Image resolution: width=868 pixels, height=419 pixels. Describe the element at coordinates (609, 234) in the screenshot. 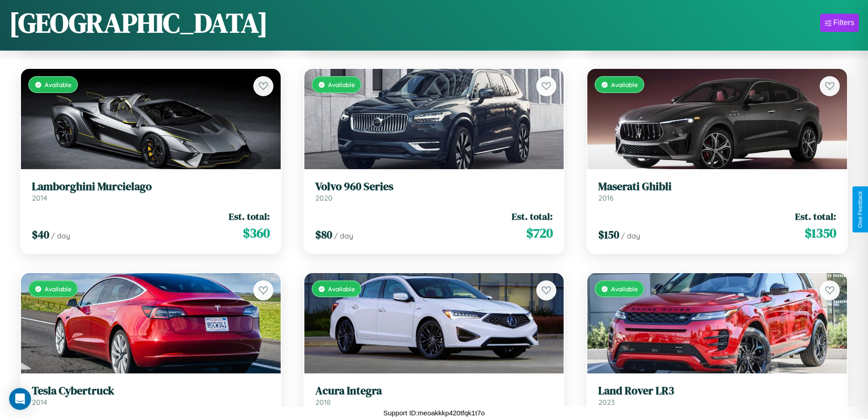

I see `span: $ 150` at that location.